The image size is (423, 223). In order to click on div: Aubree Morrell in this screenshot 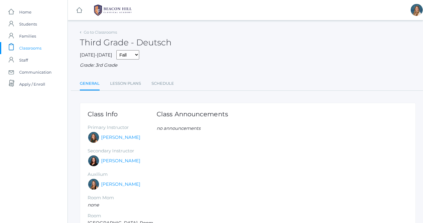, I will do `click(417, 10)`.